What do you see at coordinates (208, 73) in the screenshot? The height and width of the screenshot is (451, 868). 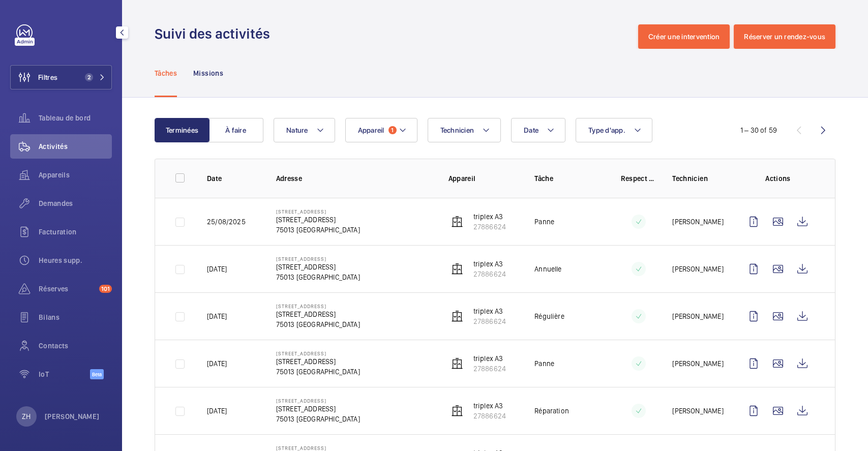 I see `p: Missions` at bounding box center [208, 73].